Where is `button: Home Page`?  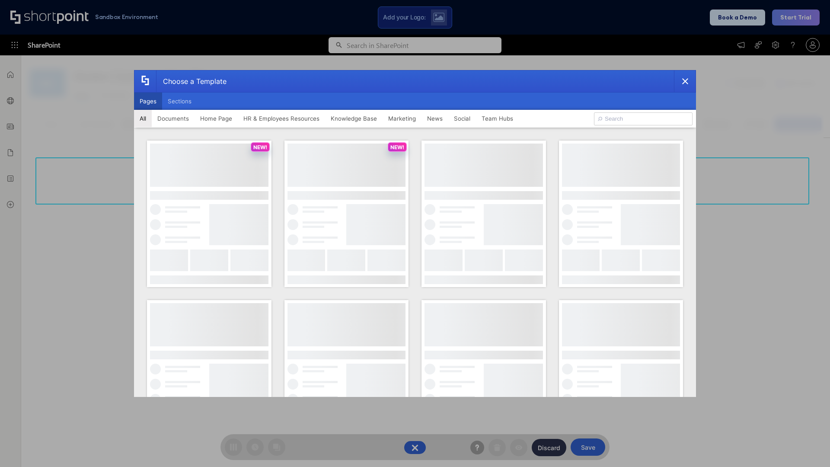
button: Home Page is located at coordinates (216, 118).